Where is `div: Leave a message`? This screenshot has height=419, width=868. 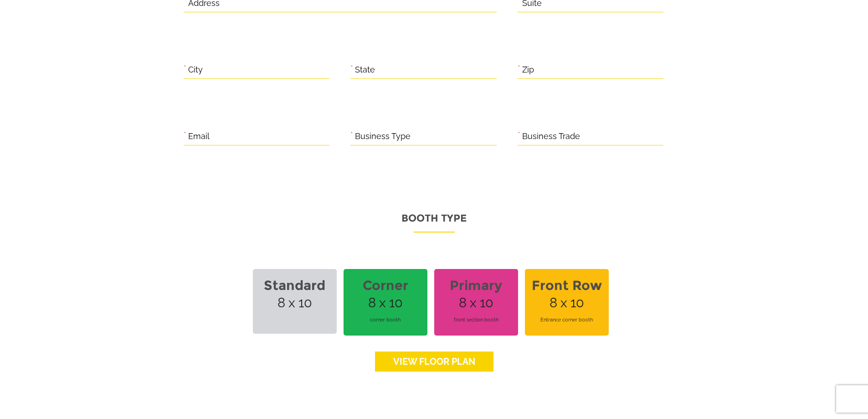 div: Leave a message is located at coordinates (101, 57).